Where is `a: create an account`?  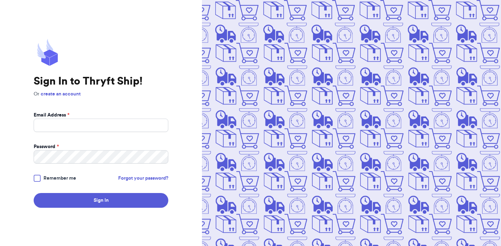
a: create an account is located at coordinates (61, 94).